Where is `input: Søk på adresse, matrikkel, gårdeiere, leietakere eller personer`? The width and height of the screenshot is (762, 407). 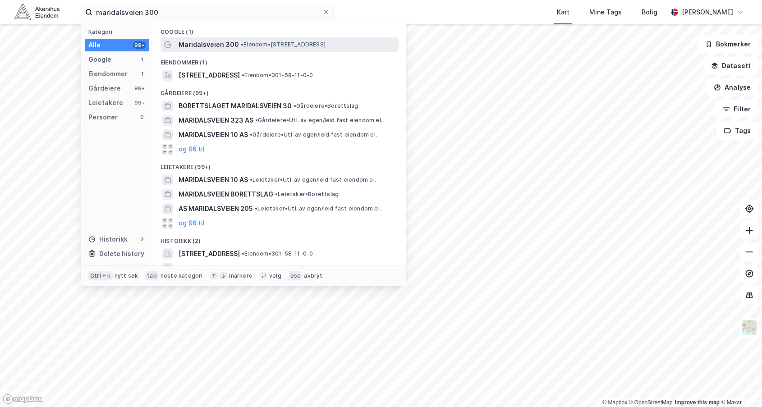 input: Søk på adresse, matrikkel, gårdeiere, leietakere eller personer is located at coordinates (207, 12).